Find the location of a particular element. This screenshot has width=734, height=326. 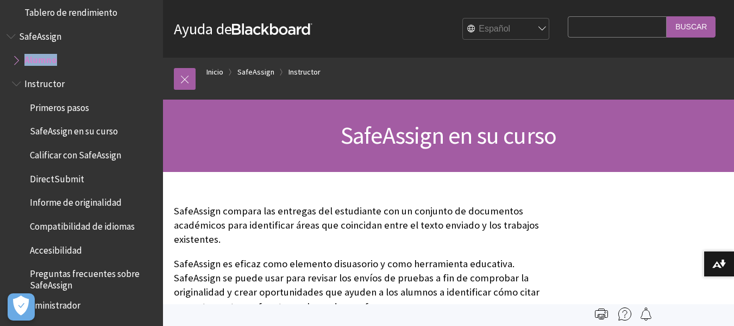

select: Site Language Selector is located at coordinates (507, 29).